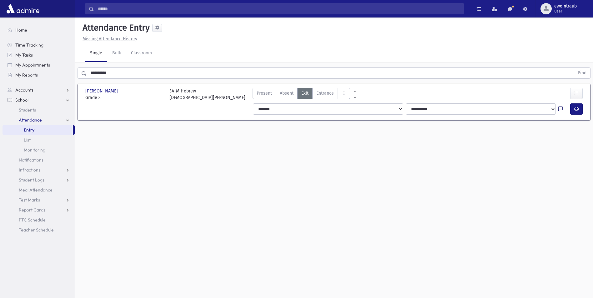  What do you see at coordinates (38, 30) in the screenshot?
I see `a: Home` at bounding box center [38, 30].